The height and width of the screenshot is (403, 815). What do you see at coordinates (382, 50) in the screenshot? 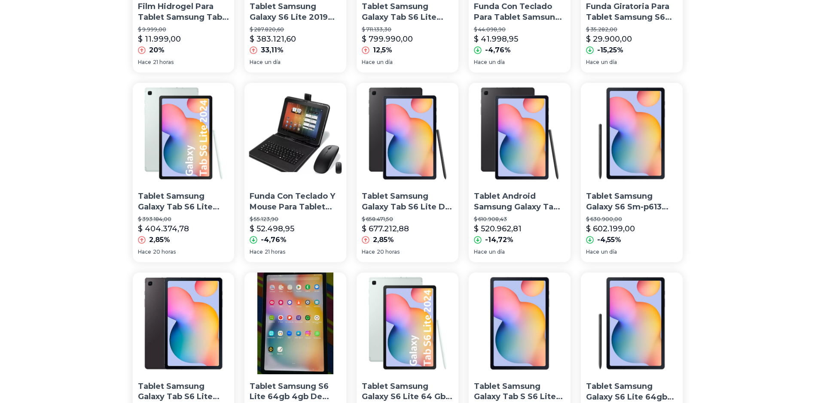
I see `p: 12,5%` at bounding box center [382, 50].